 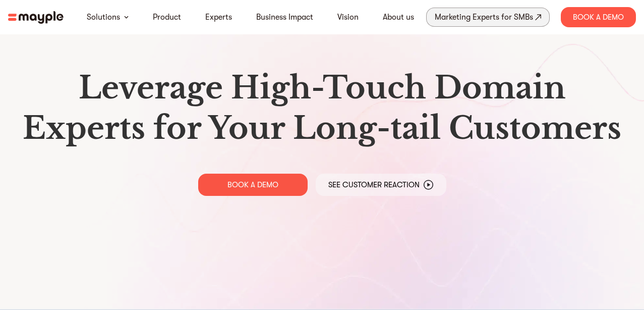 What do you see at coordinates (167, 17) in the screenshot?
I see `a: Product` at bounding box center [167, 17].